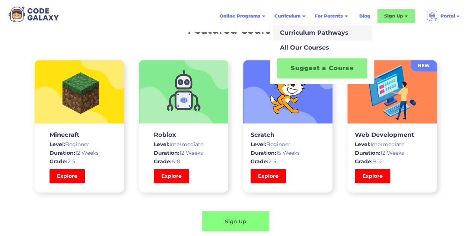 Image resolution: width=471 pixels, height=236 pixels. Describe the element at coordinates (288, 153) in the screenshot. I see `div: 15 Weeks` at that location.